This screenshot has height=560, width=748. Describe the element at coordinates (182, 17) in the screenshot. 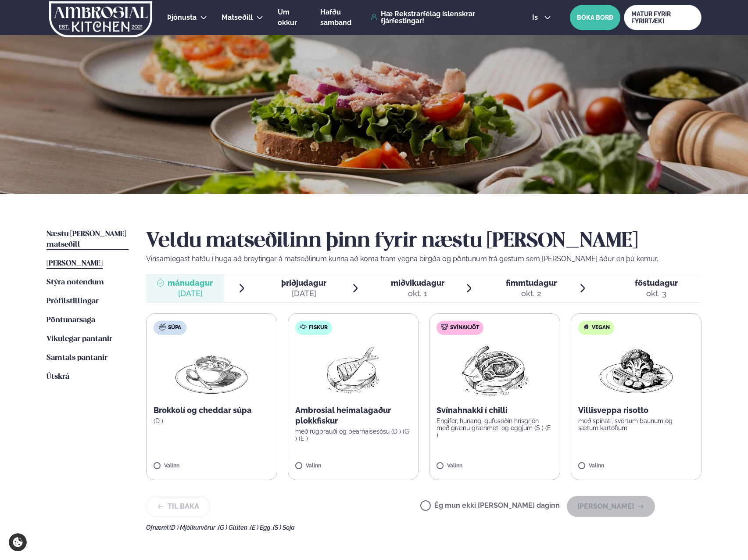

I see `a: Þjónusta` at that location.